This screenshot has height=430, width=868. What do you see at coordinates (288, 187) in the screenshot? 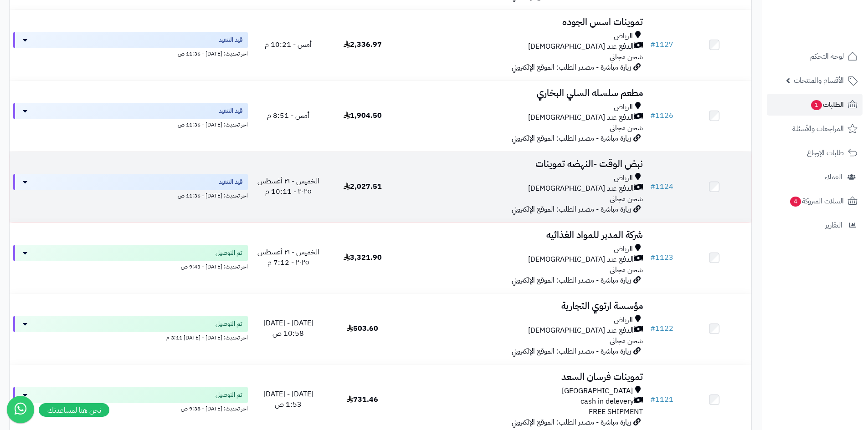
I see `span: الخميس - ٢١ أغسطس ٢٠٢٥ - 10:11 م` at bounding box center [288, 187].